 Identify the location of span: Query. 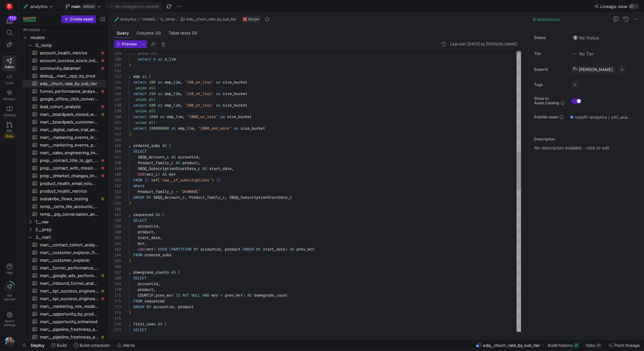
(123, 33).